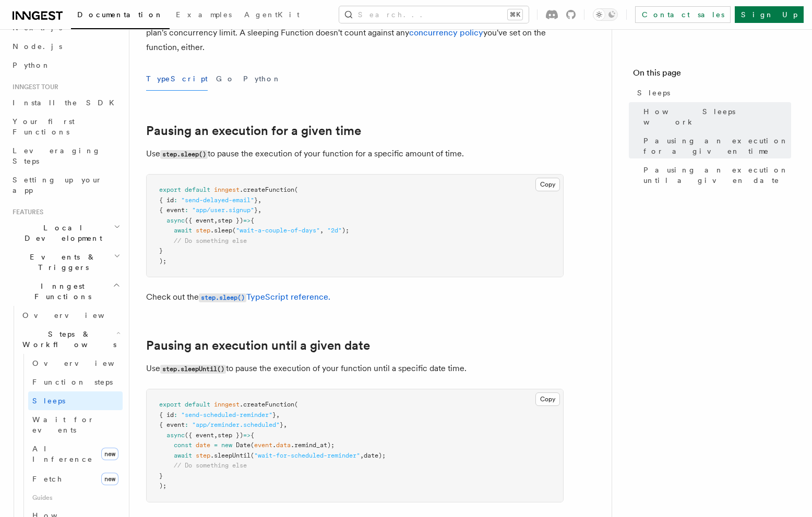  I want to click on span: new, so click(109, 454).